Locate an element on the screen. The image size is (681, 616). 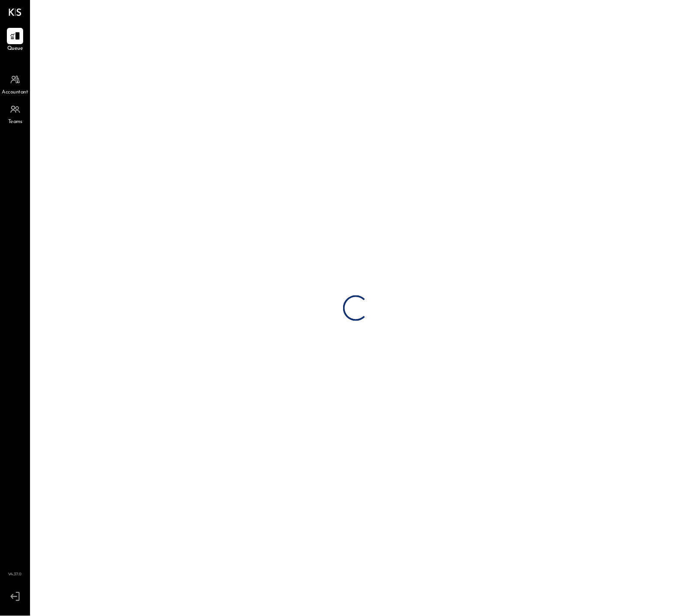
span: Teams is located at coordinates (15, 122).